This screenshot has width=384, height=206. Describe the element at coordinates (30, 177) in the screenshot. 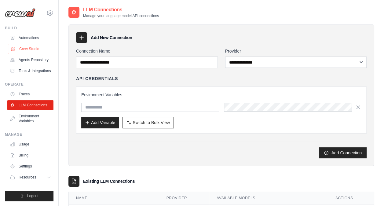

I see `button: Resources` at that location.